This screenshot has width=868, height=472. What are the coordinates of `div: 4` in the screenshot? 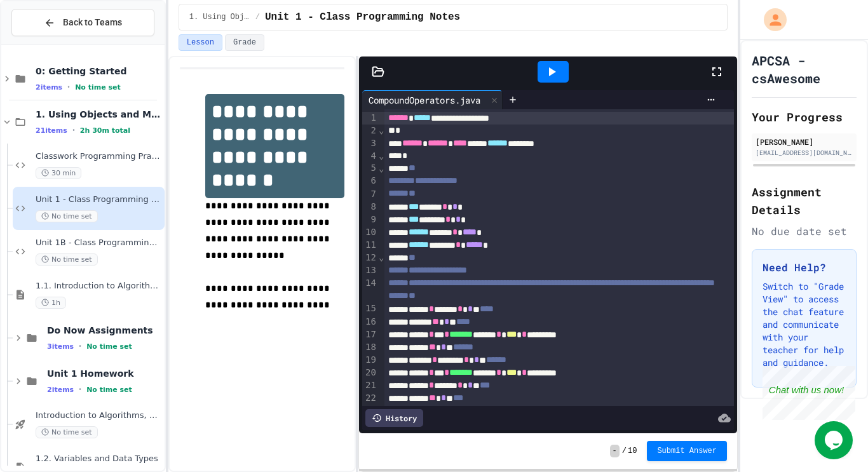 It's located at (370, 156).